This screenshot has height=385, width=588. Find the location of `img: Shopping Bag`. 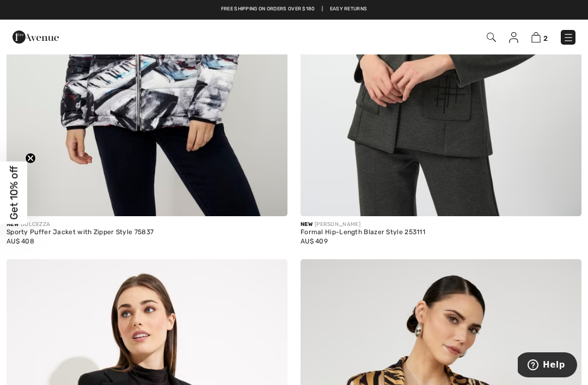

img: Shopping Bag is located at coordinates (535, 37).